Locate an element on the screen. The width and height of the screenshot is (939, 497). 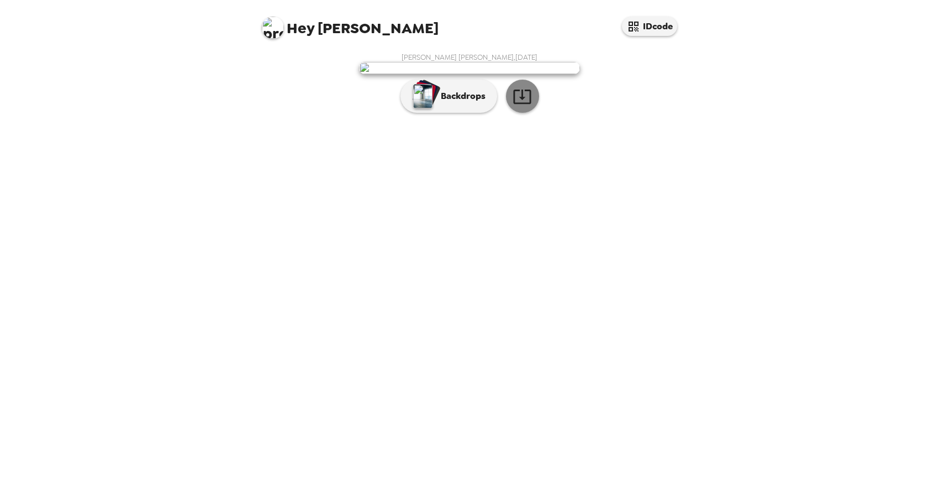
img: user is located at coordinates (470, 68).